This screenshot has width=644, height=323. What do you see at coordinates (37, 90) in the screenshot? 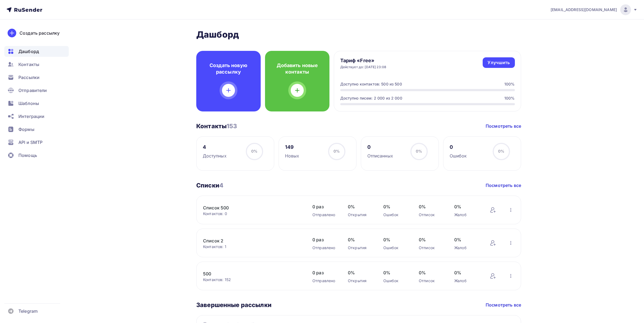
I see `a: Отправители` at bounding box center [37, 90].